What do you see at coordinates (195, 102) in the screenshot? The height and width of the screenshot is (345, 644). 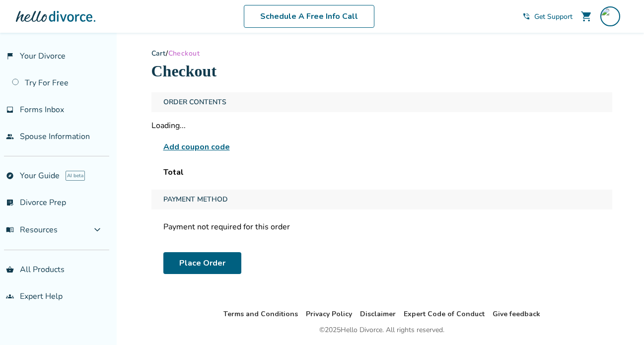 I see `span: Order Contents` at bounding box center [195, 102].